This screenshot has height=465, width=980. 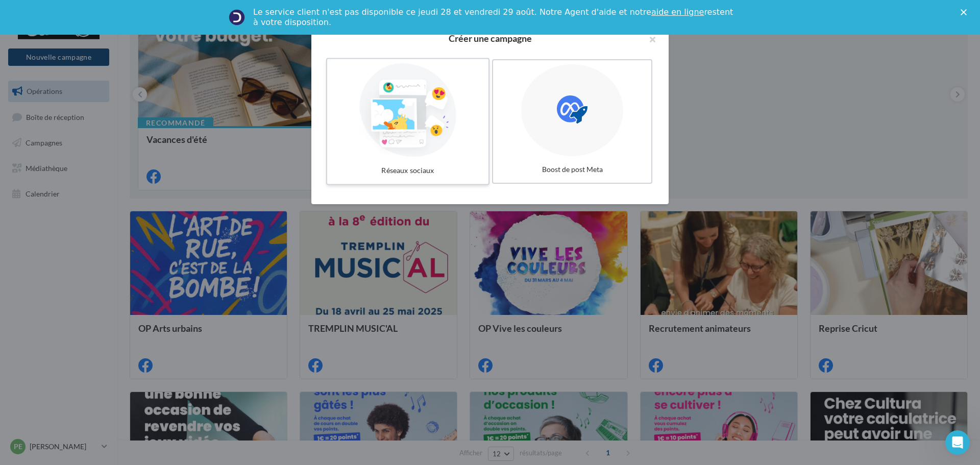 What do you see at coordinates (677, 12) in the screenshot?
I see `a: aide en ligne` at bounding box center [677, 12].